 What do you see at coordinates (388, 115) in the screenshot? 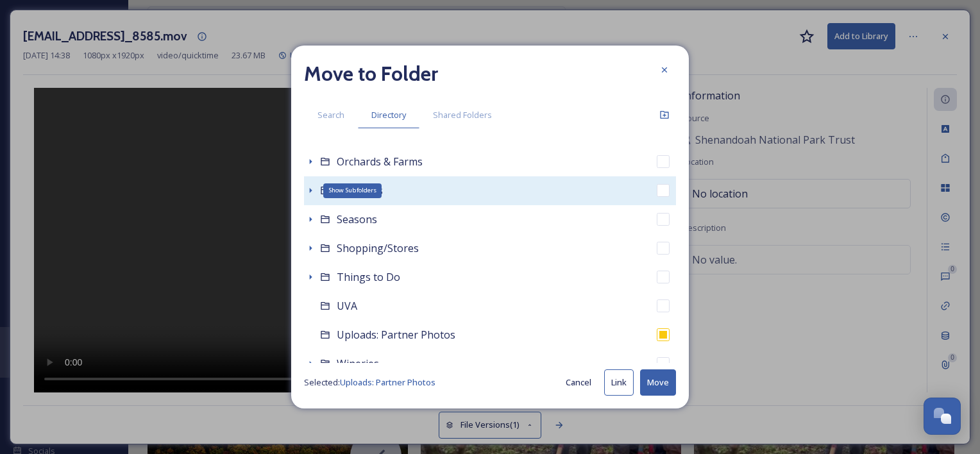
I see `span: Directory` at bounding box center [388, 115].